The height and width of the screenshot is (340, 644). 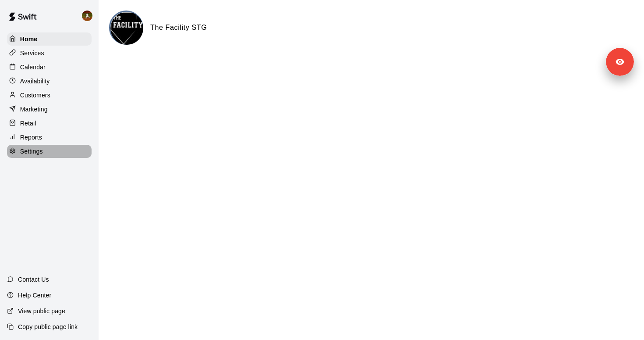 What do you see at coordinates (42, 311) in the screenshot?
I see `p: View public page` at bounding box center [42, 311].